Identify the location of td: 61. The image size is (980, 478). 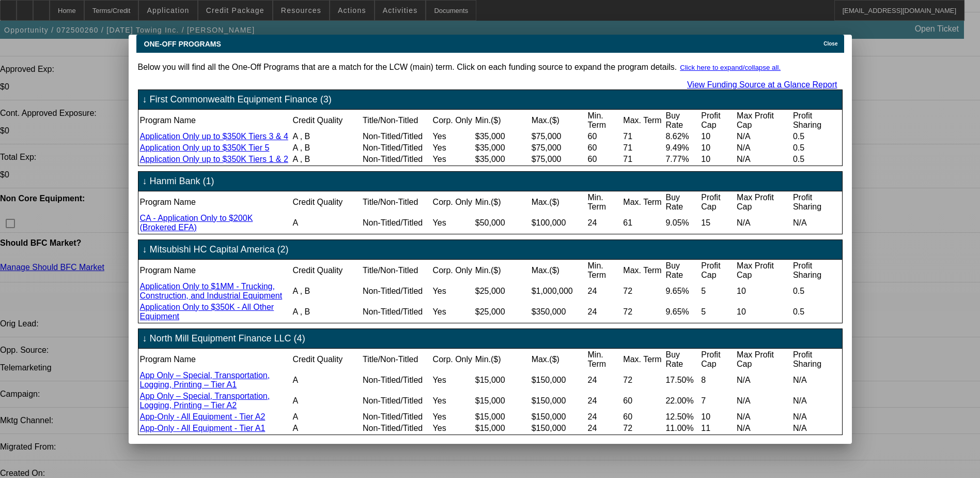
(643, 223).